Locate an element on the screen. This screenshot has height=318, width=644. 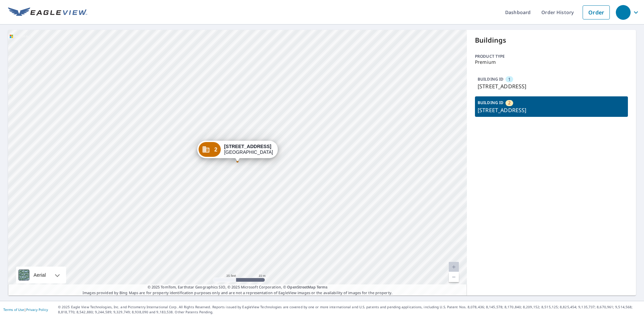
a: OpenStreetMap is located at coordinates (301, 287).